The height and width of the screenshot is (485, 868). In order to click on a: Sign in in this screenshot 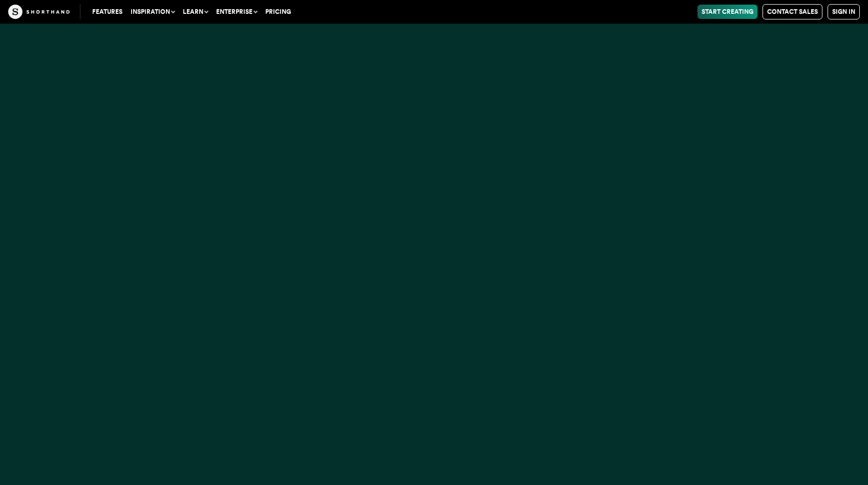, I will do `click(844, 12)`.